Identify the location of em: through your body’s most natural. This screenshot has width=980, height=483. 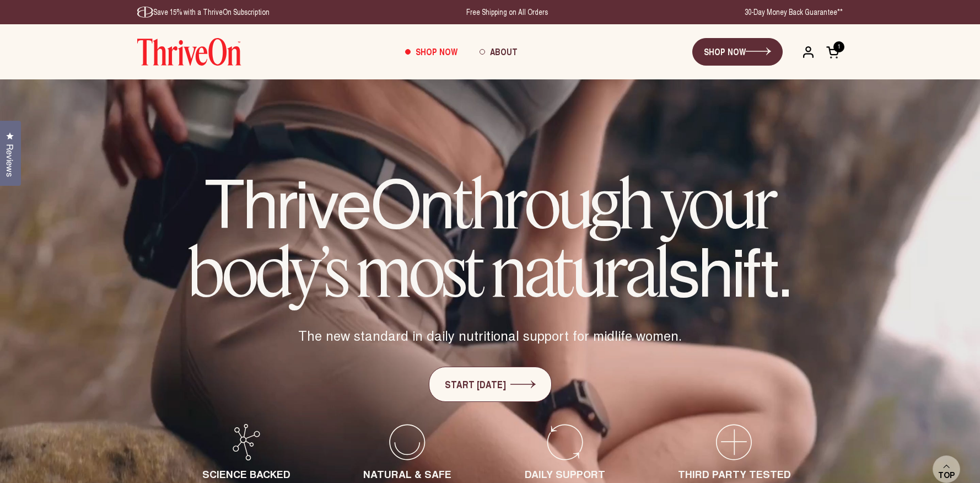
(483, 237).